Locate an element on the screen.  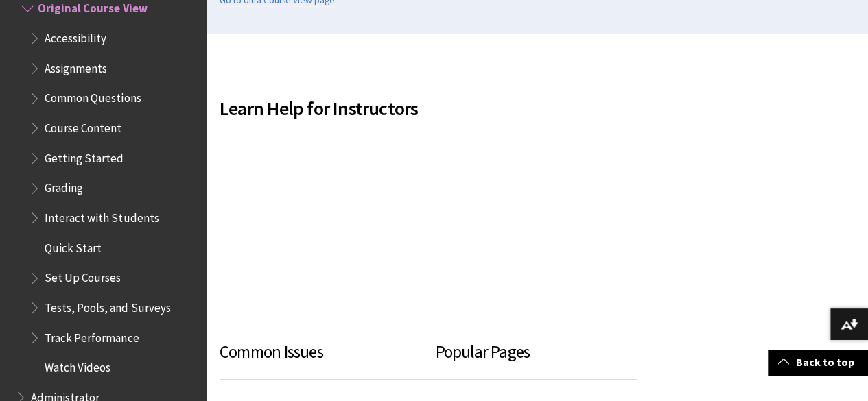
span: Tests, Pools, and Surveys is located at coordinates (107, 305).